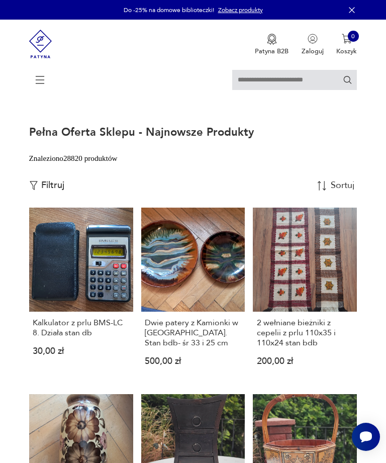 This screenshot has height=463, width=386. What do you see at coordinates (353, 36) in the screenshot?
I see `div: 0` at bounding box center [353, 36].